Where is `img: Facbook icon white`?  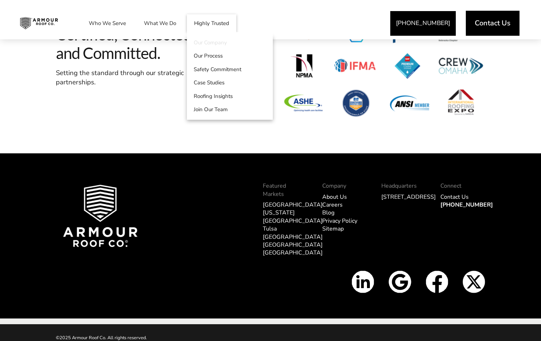 img: Facbook icon white is located at coordinates (437, 282).